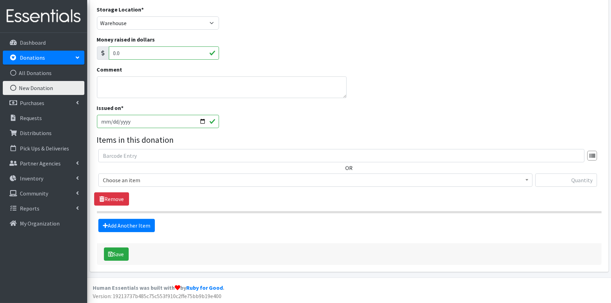 The height and width of the screenshot is (303, 611). What do you see at coordinates (204, 287) in the screenshot?
I see `a: Ruby for Good` at bounding box center [204, 287].